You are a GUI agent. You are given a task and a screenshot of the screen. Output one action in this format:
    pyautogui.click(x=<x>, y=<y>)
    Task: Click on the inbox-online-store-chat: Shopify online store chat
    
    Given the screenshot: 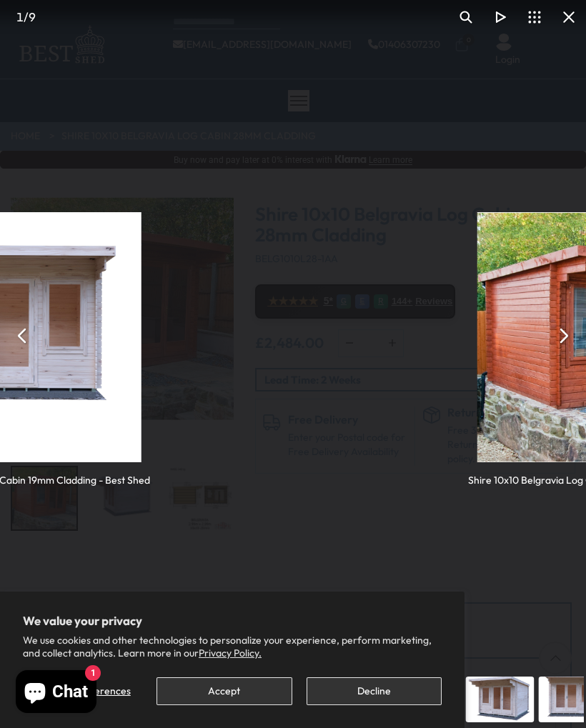 What is the action you would take?
    pyautogui.click(x=56, y=693)
    